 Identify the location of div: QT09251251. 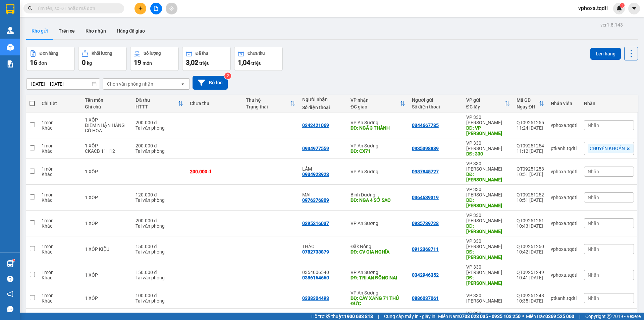
(530, 220).